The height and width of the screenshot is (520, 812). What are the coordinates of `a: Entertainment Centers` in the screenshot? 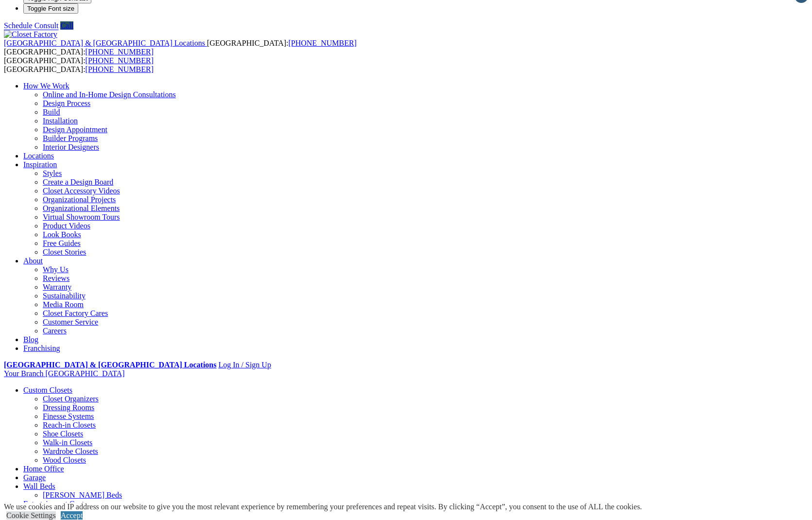 It's located at (58, 504).